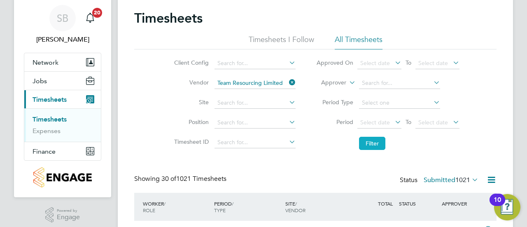  I want to click on label: Submitted, so click(451, 180).